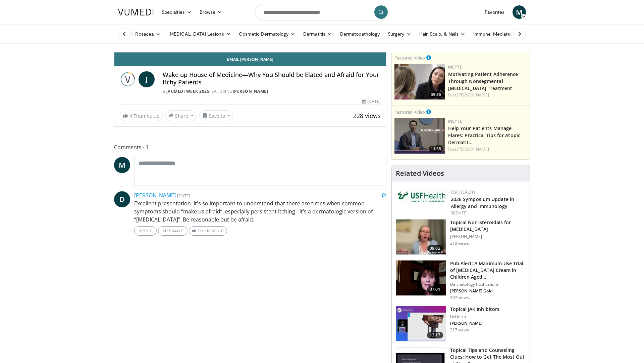 The height and width of the screenshot is (363, 644). What do you see at coordinates (435, 289) in the screenshot?
I see `span: 07:01` at bounding box center [435, 289].